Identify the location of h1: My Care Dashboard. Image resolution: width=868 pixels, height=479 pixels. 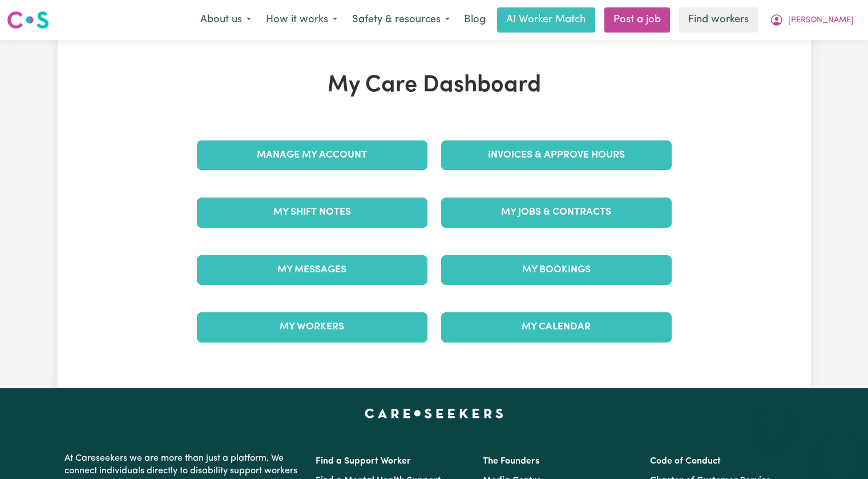
(434, 86).